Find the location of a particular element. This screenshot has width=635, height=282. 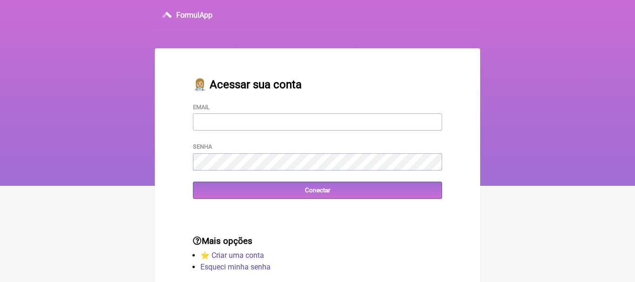

a: Esqueci minha senha is located at coordinates (235, 267).